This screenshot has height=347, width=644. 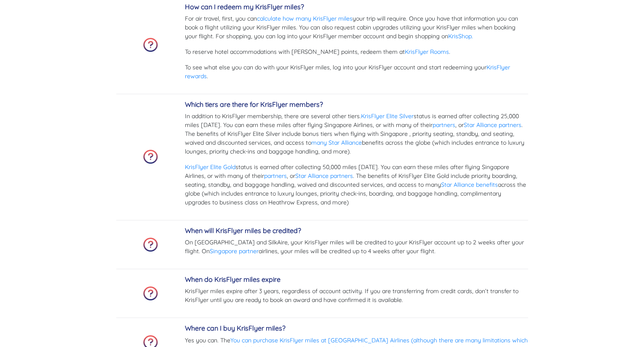 What do you see at coordinates (356, 279) in the screenshot?
I see `h5: When do KrisFlyer miles expire` at bounding box center [356, 279].